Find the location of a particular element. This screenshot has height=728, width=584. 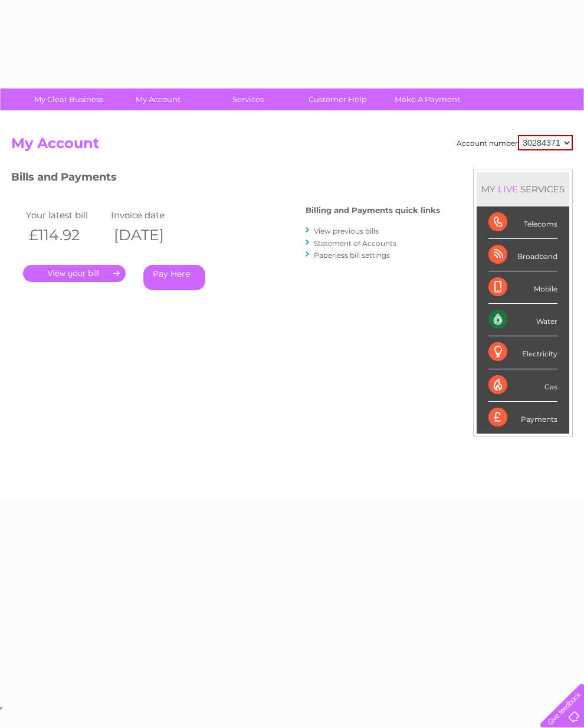

a: My Clear Business is located at coordinates (69, 99).